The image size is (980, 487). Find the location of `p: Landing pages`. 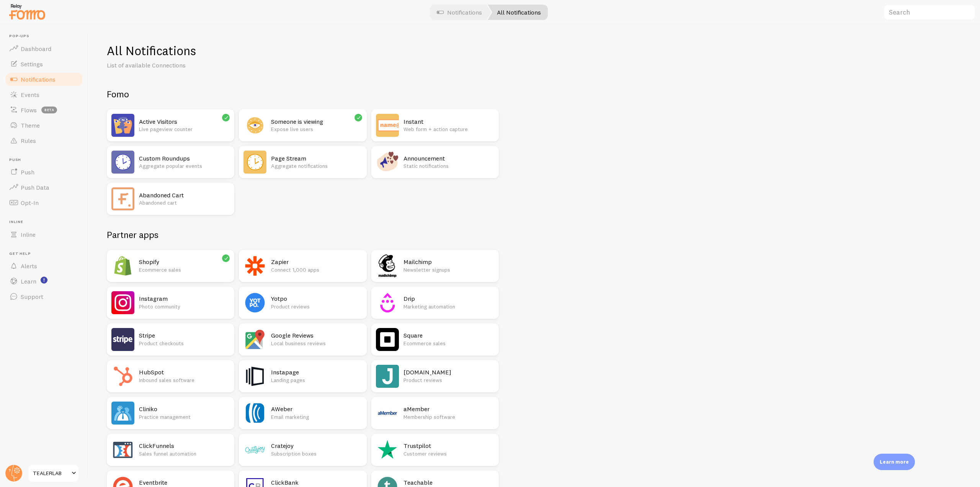

p: Landing pages is located at coordinates (316, 380).